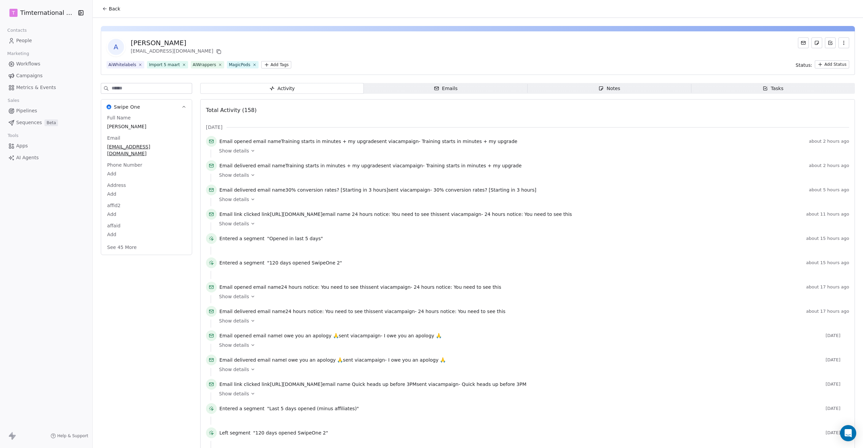  What do you see at coordinates (109, 107) in the screenshot?
I see `img: Swipe One` at bounding box center [109, 107].